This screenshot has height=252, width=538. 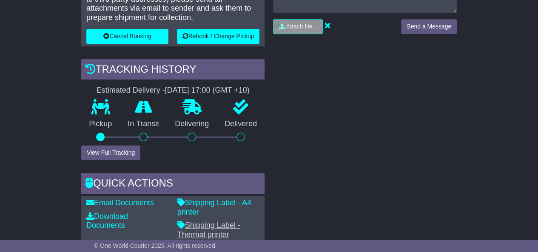 I want to click on p: Delivered, so click(x=241, y=124).